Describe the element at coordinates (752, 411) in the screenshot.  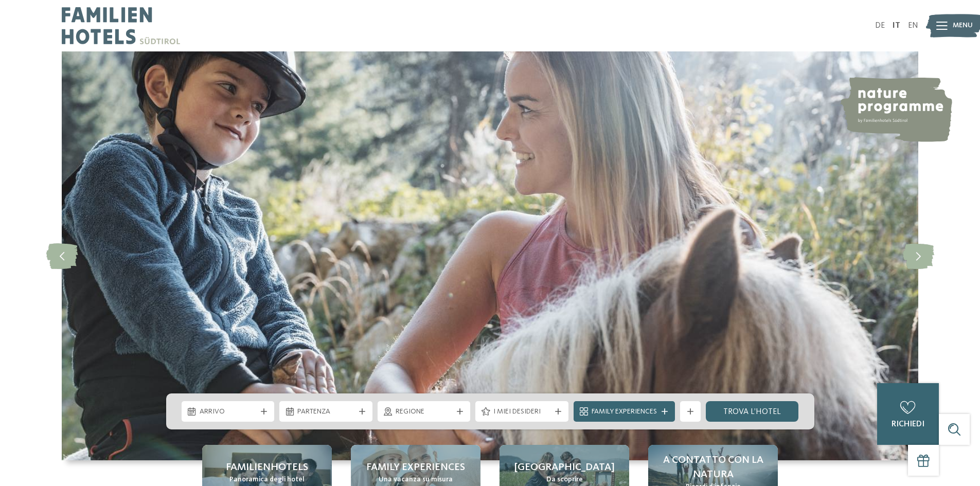
I see `a: trova l’hotel` at that location.